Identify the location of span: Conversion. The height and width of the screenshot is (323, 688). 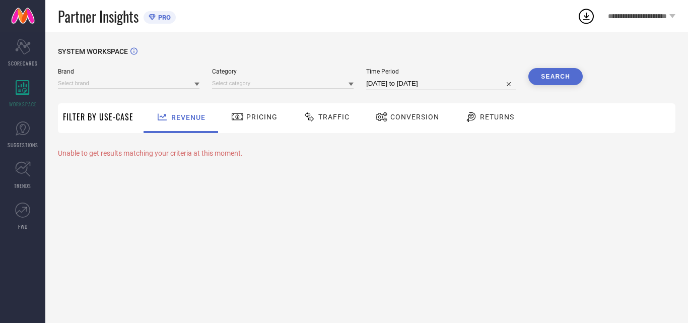
(415, 117).